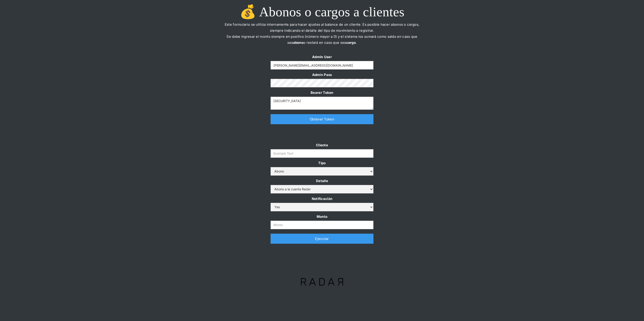 Image resolution: width=644 pixels, height=321 pixels. I want to click on h1: 💰 Abonos o cargos a clientes, so click(322, 12).